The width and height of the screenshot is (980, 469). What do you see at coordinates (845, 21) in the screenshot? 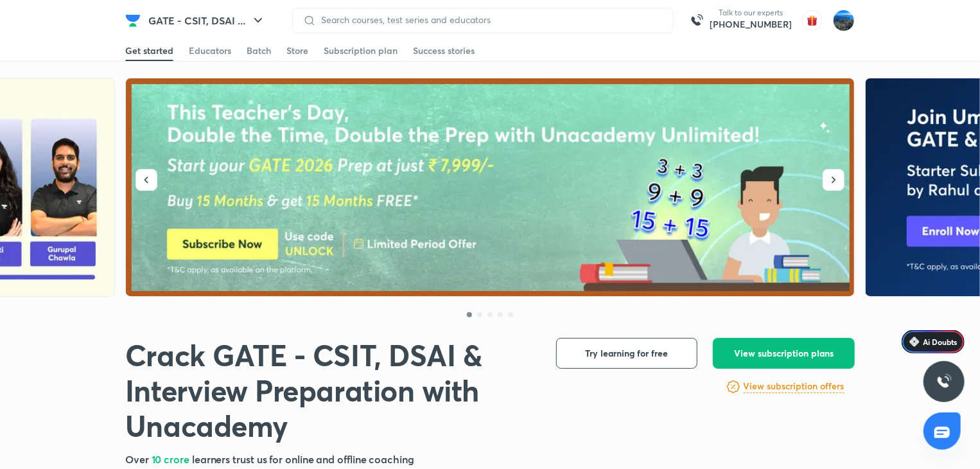
I see `img: Karthik Koduri` at bounding box center [845, 21].